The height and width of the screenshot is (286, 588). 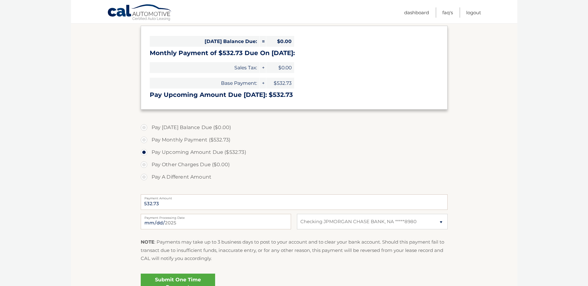 What do you see at coordinates (280, 83) in the screenshot?
I see `span: $532.73` at bounding box center [280, 83].